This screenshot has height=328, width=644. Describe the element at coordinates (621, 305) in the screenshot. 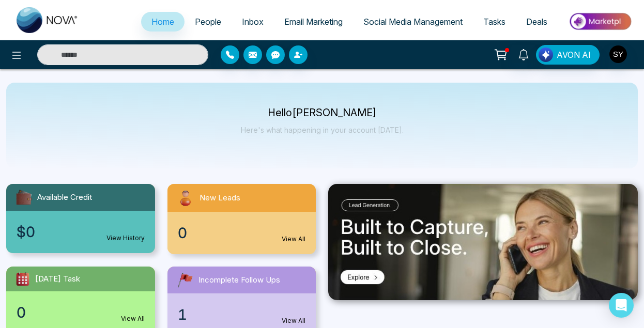

I see `div: Open Intercom Messenger` at that location.